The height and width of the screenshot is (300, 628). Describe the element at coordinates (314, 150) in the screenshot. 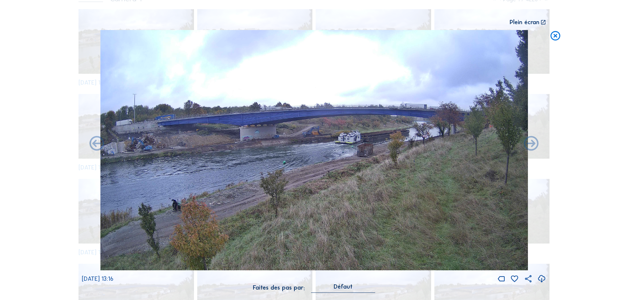

I see `img: Image` at that location.